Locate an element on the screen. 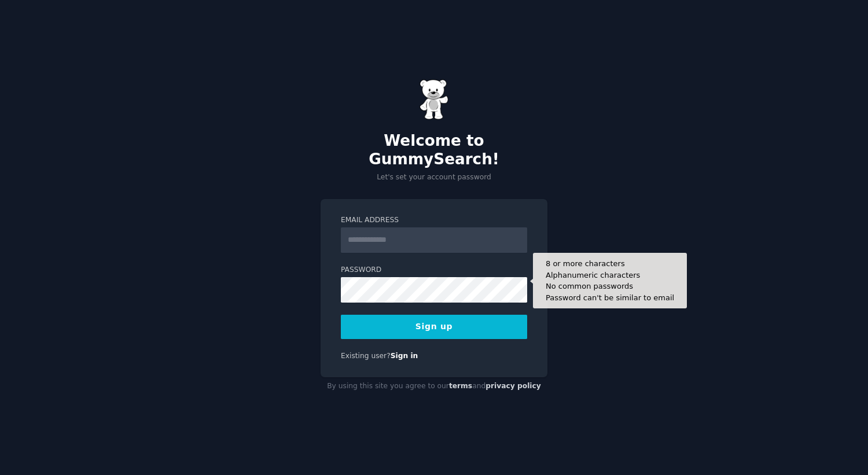  a: terms is located at coordinates (460, 386).